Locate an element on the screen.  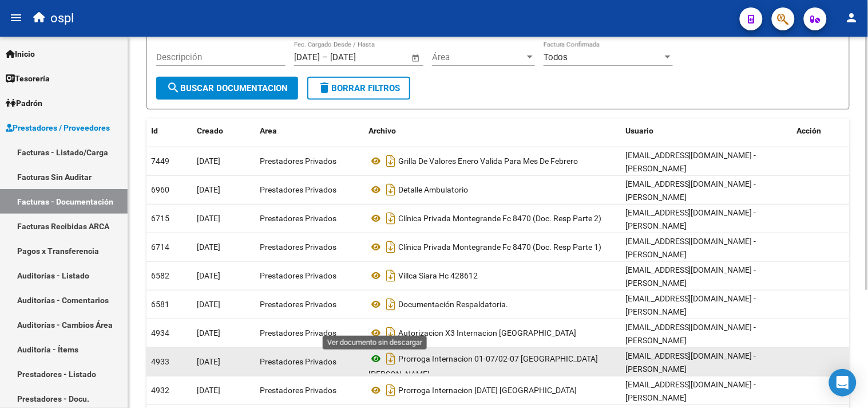
span: Buscar Documentacion is located at coordinates (227, 88).